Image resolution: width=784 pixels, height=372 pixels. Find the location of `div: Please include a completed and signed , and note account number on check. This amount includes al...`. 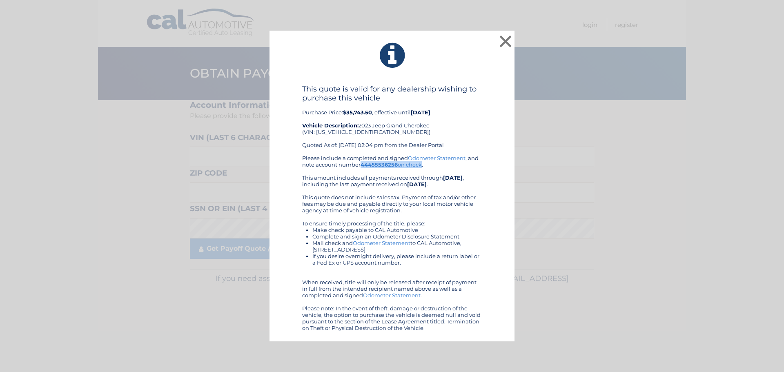

div: Please include a completed and signed , and note account number on check. This amount includes al... is located at coordinates (392, 243).